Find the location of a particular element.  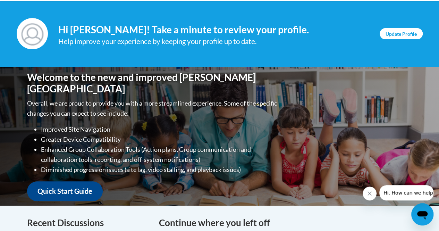

li: Greater Device Compatibility is located at coordinates (160, 139).